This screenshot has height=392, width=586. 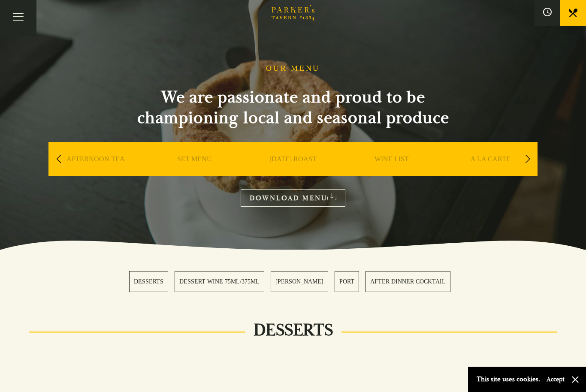 What do you see at coordinates (527, 159) in the screenshot?
I see `div: Next slide` at bounding box center [527, 159].